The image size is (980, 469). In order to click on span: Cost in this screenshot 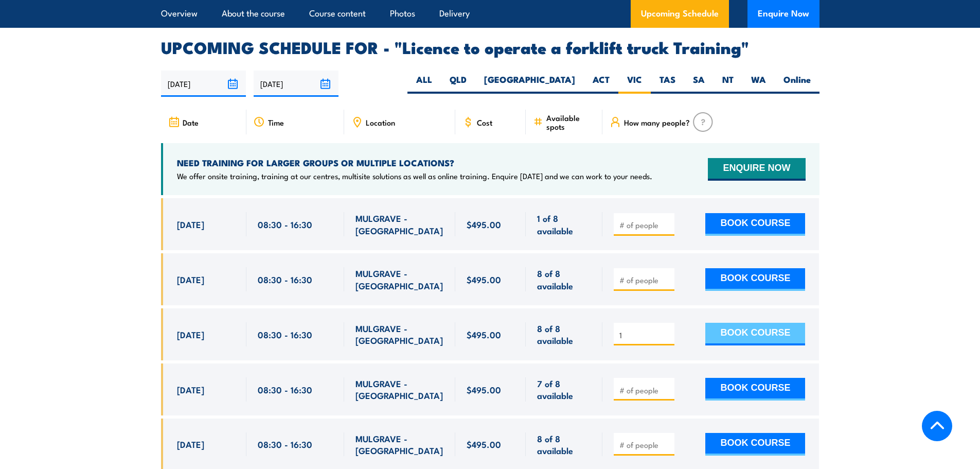, I will do `click(484, 122)`.